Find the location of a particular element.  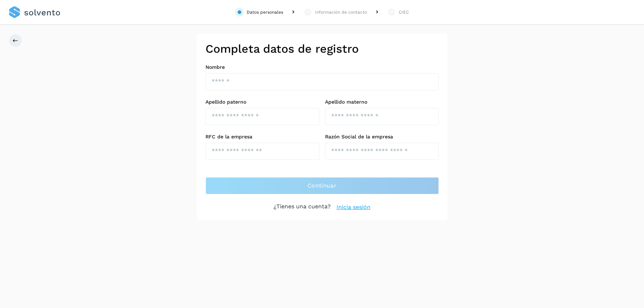

label: Nombre is located at coordinates (322, 67).